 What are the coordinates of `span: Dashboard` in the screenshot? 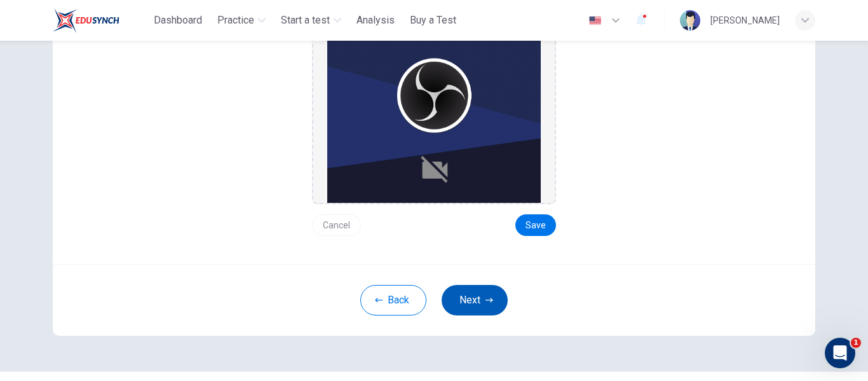 It's located at (178, 20).